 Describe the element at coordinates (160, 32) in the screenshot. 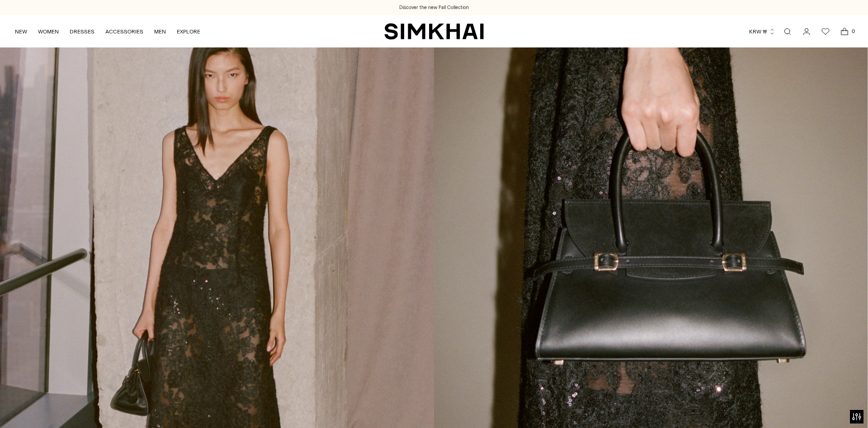

I see `a: MEN` at that location.